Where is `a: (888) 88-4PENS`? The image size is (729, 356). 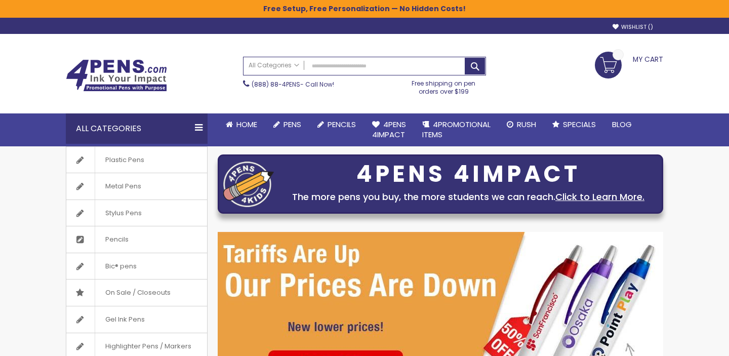
a: (888) 88-4PENS is located at coordinates (276, 84).